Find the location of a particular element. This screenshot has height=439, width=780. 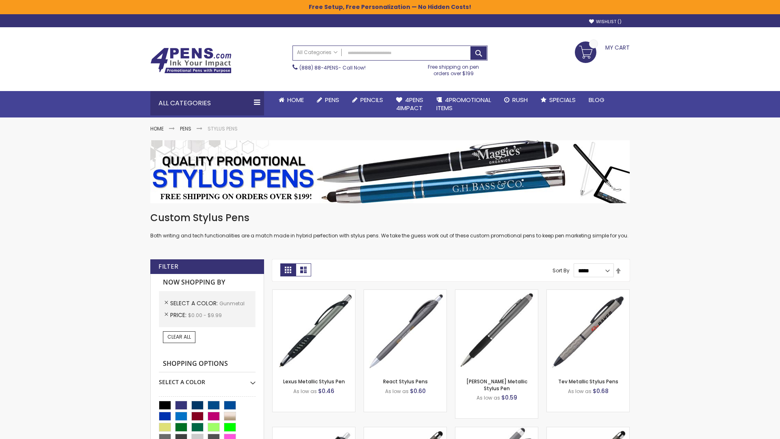

strong: Shopping Options is located at coordinates (207, 364).